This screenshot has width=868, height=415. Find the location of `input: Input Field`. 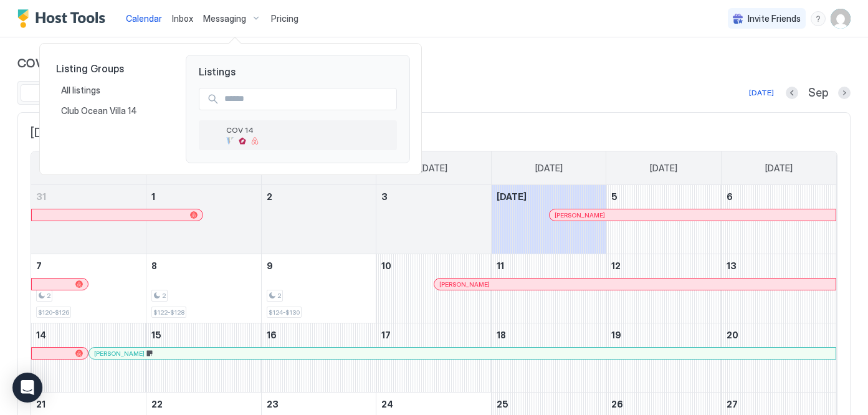

input: Input Field is located at coordinates (308, 99).